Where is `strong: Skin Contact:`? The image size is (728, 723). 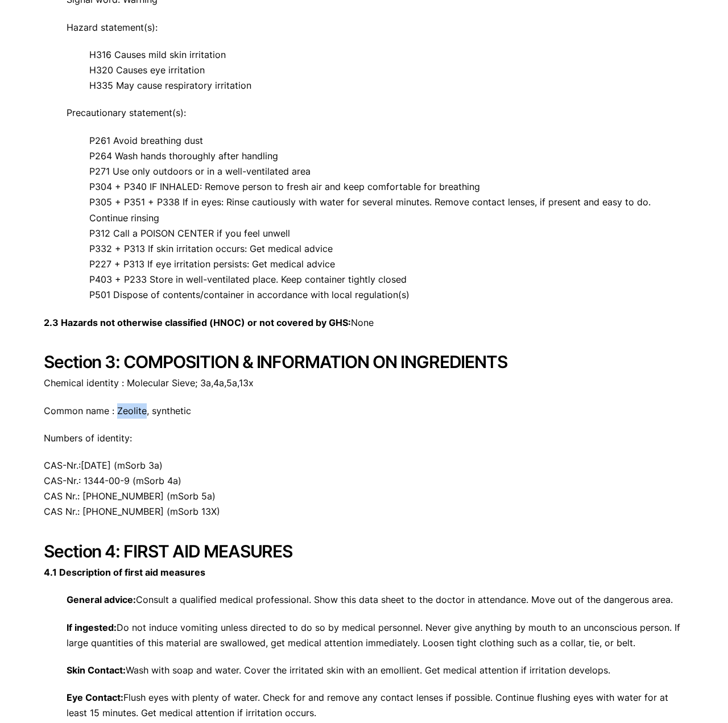
strong: Skin Contact: is located at coordinates (97, 670).